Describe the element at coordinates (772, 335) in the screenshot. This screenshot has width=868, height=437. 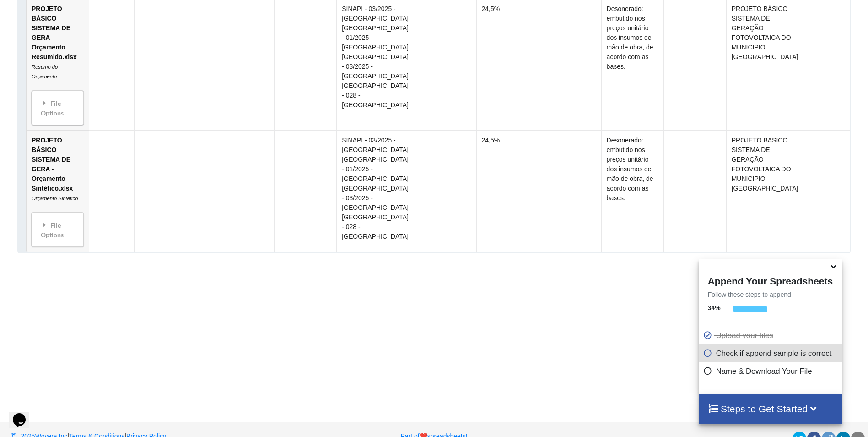
I see `p: Upload your files` at that location.